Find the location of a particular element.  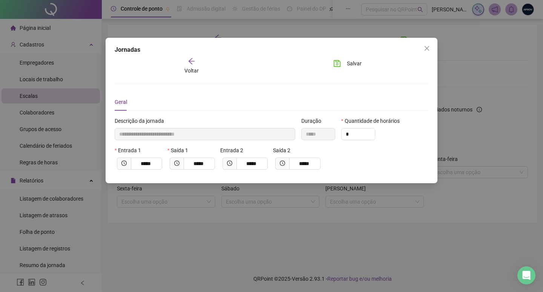

button: Salvar is located at coordinates (347, 63).